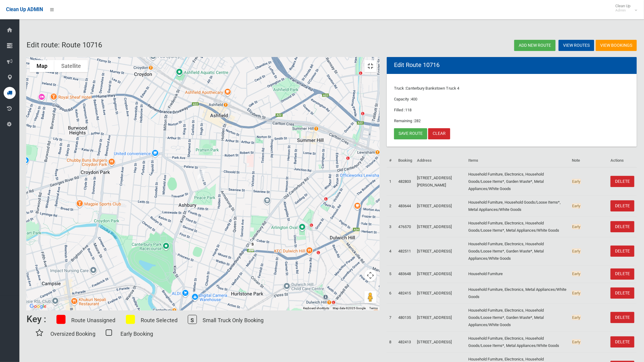  Describe the element at coordinates (405, 274) in the screenshot. I see `td: 483648` at that location.